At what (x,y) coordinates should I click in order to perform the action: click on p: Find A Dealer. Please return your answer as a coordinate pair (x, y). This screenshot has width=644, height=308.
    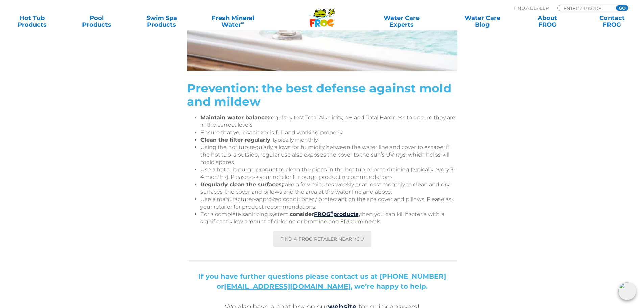
    Looking at the image, I should click on (531, 8).